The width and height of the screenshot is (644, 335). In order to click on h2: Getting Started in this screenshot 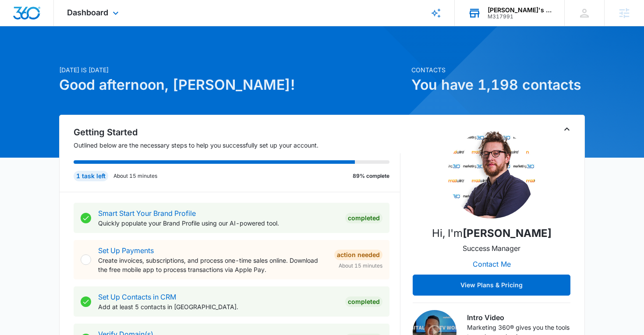, I will do `click(237, 132)`.